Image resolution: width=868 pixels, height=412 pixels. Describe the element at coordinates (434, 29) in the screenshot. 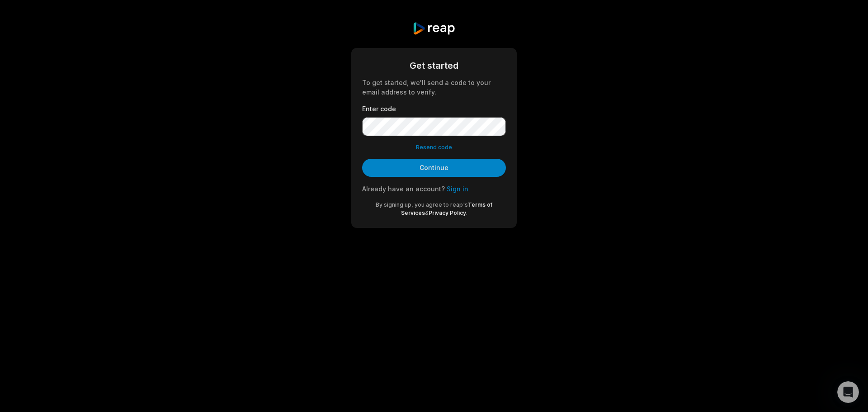

I see `img: reap` at that location.